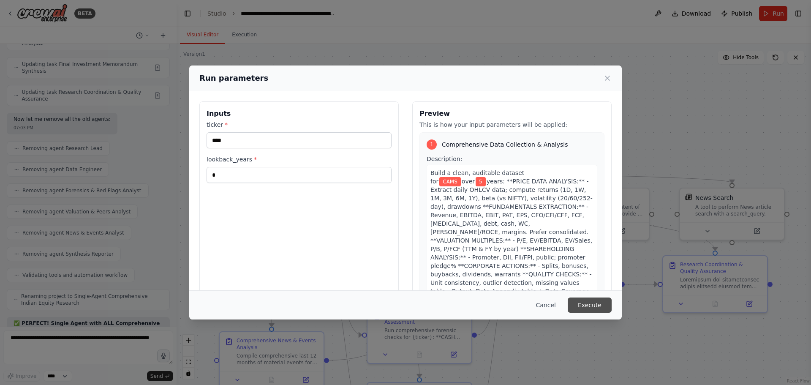 The width and height of the screenshot is (811, 385). Describe the element at coordinates (432, 145) in the screenshot. I see `div: 1` at that location.